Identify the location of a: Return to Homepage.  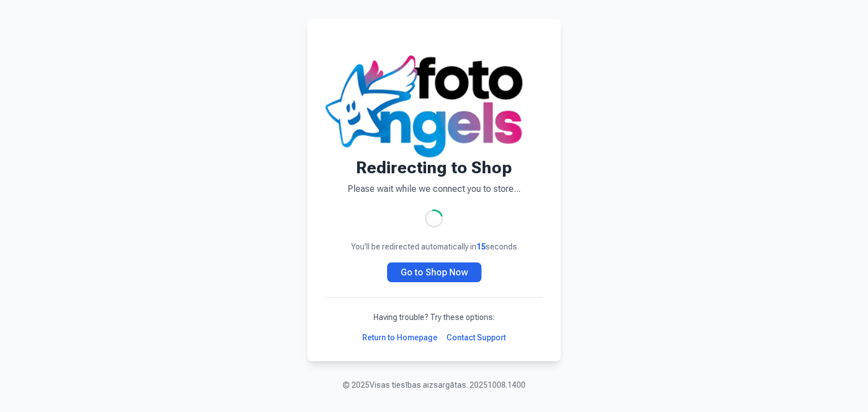
(400, 338).